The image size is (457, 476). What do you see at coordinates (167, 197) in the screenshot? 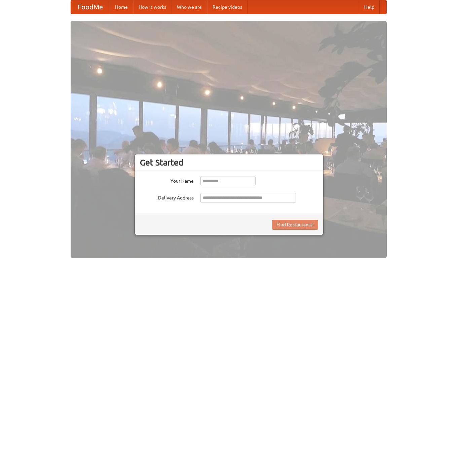
I see `label: Delivery Address` at bounding box center [167, 197].